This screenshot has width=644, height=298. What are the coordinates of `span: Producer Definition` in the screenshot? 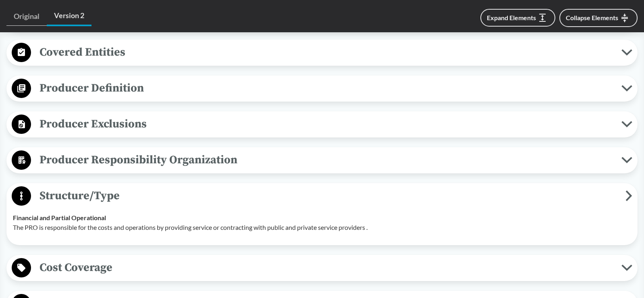 It's located at (326, 88).